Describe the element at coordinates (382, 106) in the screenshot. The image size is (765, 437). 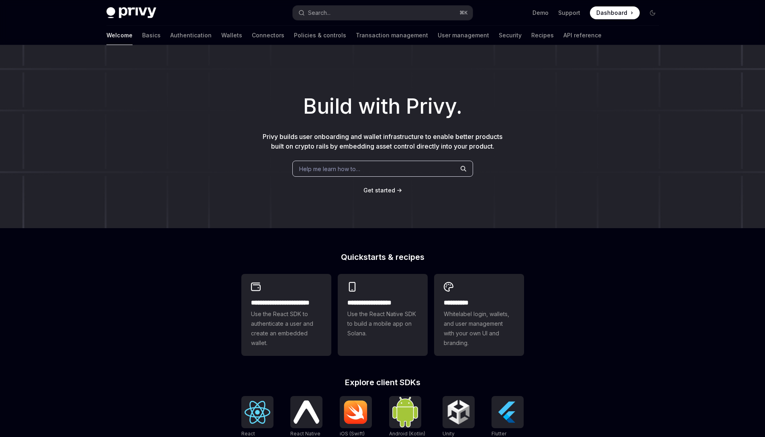
I see `h1: Build with Privy.` at that location.